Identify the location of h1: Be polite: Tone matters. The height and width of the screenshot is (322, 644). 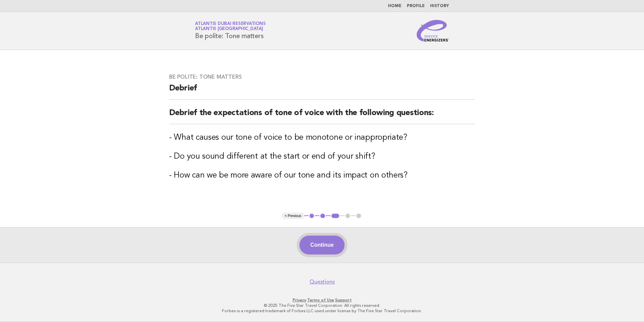
(230, 31).